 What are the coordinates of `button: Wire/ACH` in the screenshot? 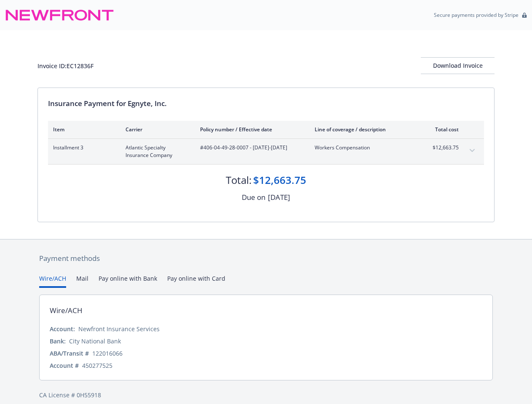 It's located at (53, 281).